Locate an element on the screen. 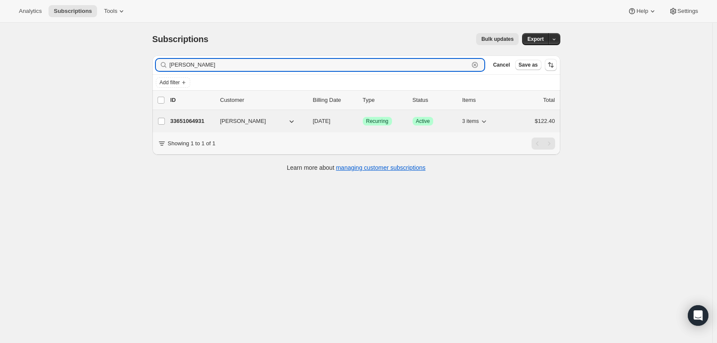 The width and height of the screenshot is (717, 343). button: Clear is located at coordinates (475, 65).